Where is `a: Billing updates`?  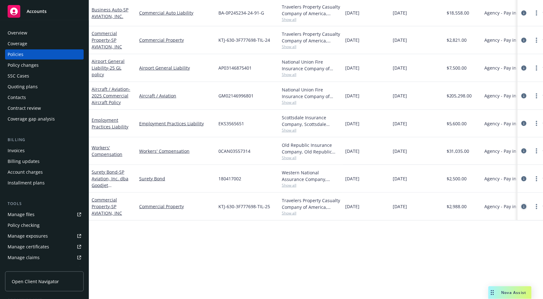 a: Billing updates is located at coordinates (44, 162).